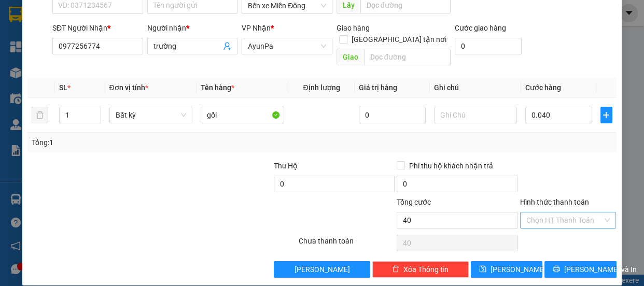 This screenshot has width=644, height=286. Describe the element at coordinates (63, 88) in the screenshot. I see `span: SL` at that location.